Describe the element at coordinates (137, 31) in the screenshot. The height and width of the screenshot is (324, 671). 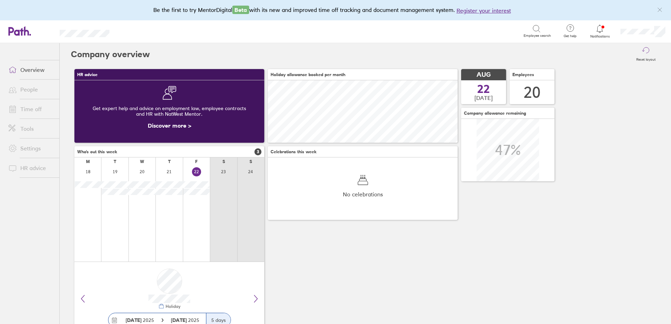
I see `div: Search` at that location.